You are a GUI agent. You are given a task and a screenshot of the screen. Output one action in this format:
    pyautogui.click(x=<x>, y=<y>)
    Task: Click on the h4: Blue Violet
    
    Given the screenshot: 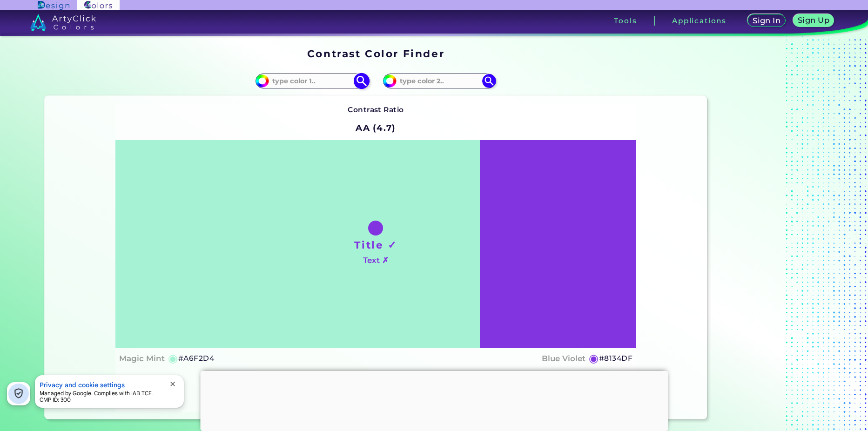 What is the action you would take?
    pyautogui.click(x=563, y=358)
    